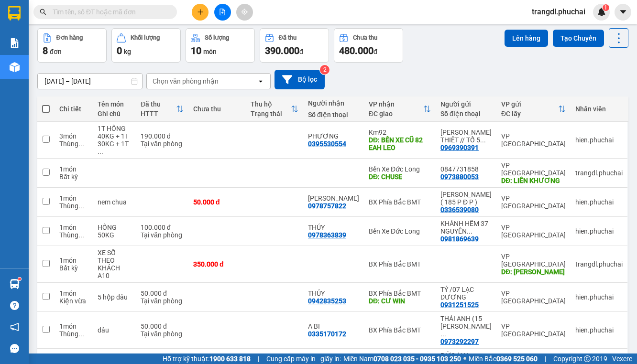  I want to click on span: CHUSE, so click(148, 52).